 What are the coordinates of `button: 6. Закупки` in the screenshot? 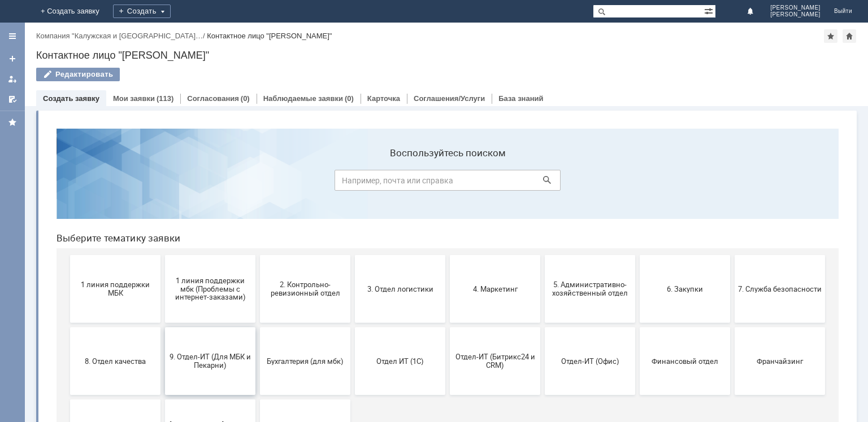 It's located at (637, 169).